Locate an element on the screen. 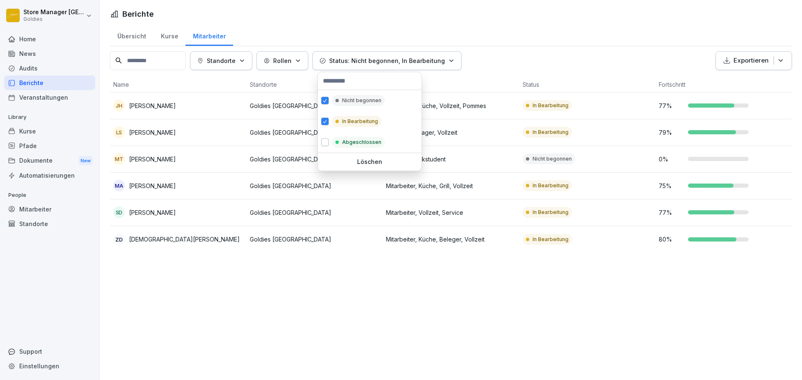 The image size is (802, 380). p: Löschen is located at coordinates (369, 162).